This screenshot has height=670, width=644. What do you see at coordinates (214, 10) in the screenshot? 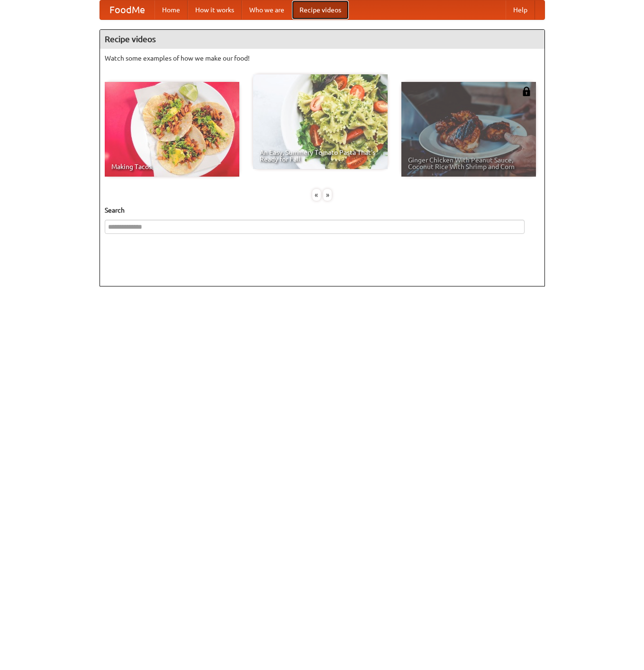
I see `a: How it works` at bounding box center [214, 10].